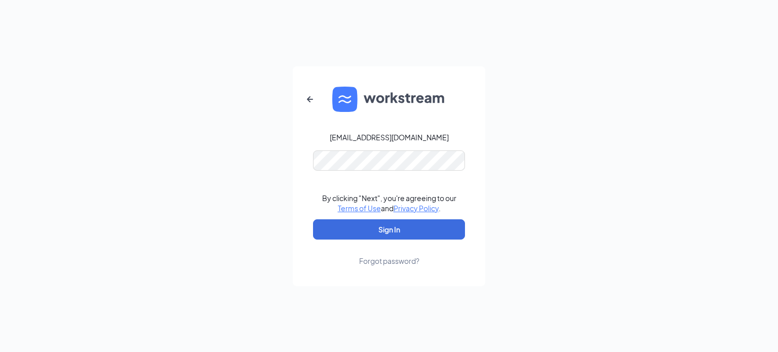 The image size is (778, 352). What do you see at coordinates (310, 99) in the screenshot?
I see `svg: ArrowLeftNew` at bounding box center [310, 99].